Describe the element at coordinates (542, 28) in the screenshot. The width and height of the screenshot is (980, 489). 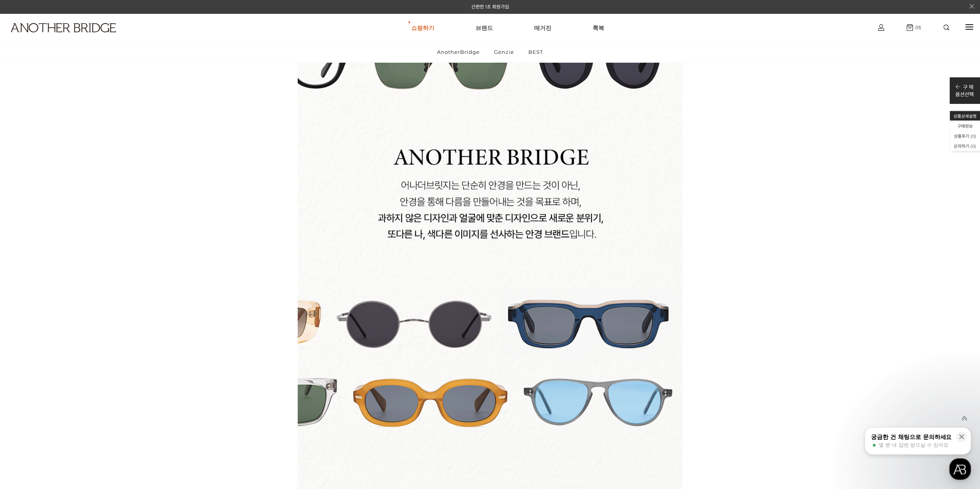
I see `a: 매거진` at that location.